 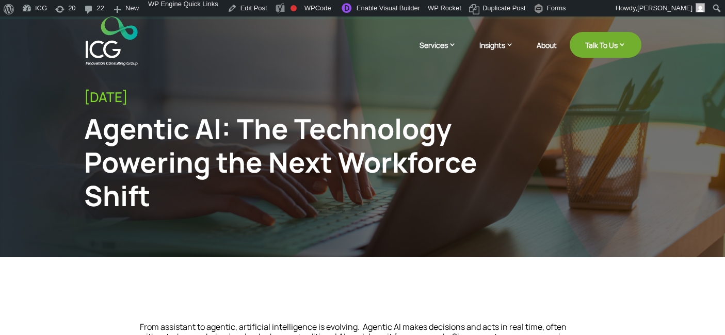 What do you see at coordinates (132, 12) in the screenshot?
I see `span: New` at bounding box center [132, 12].